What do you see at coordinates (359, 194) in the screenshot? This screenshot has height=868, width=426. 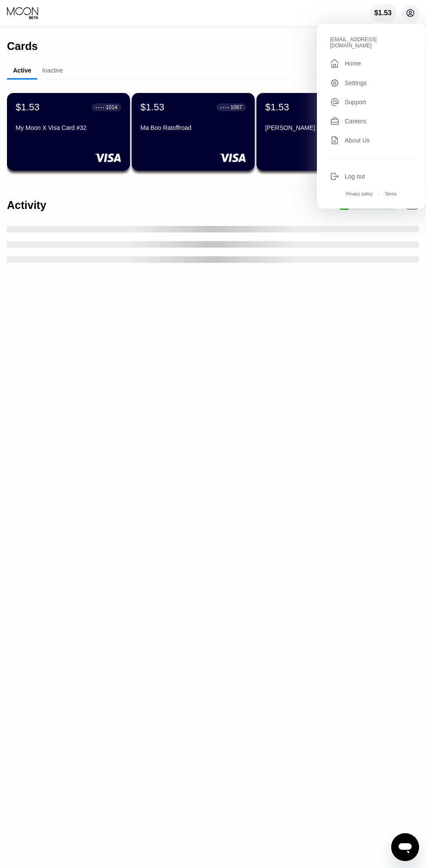 I see `div: Privacy policy` at bounding box center [359, 194].